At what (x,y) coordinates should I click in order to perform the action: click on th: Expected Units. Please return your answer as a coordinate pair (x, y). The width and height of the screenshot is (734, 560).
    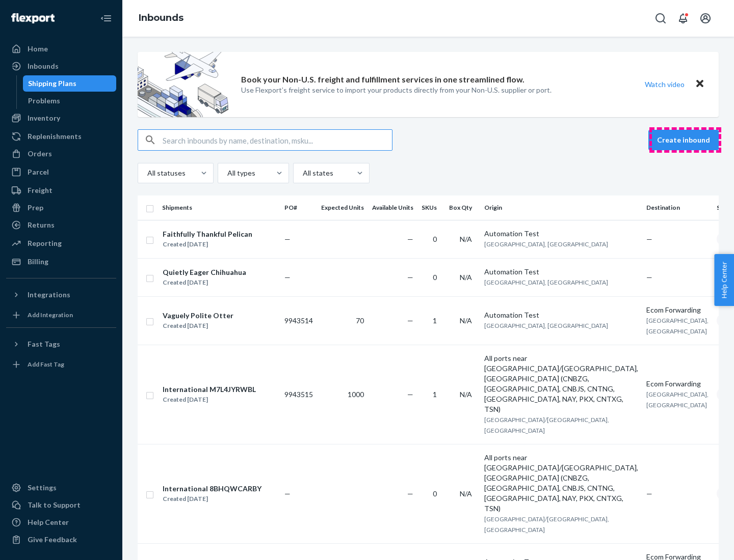
    Looking at the image, I should click on (342, 208).